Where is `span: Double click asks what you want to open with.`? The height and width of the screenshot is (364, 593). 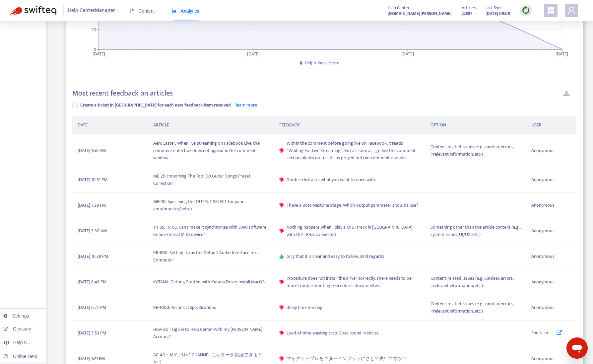 span: Double click asks what you want to open with. is located at coordinates (331, 180).